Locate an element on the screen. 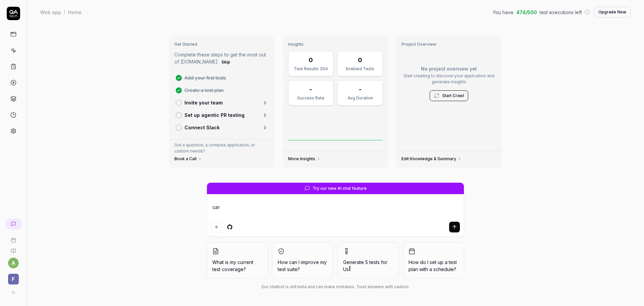 The image size is (644, 306). button: a is located at coordinates (13, 263).